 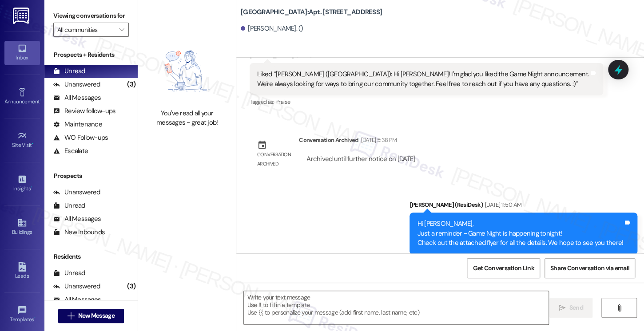 I want to click on div: Residents, so click(x=91, y=257).